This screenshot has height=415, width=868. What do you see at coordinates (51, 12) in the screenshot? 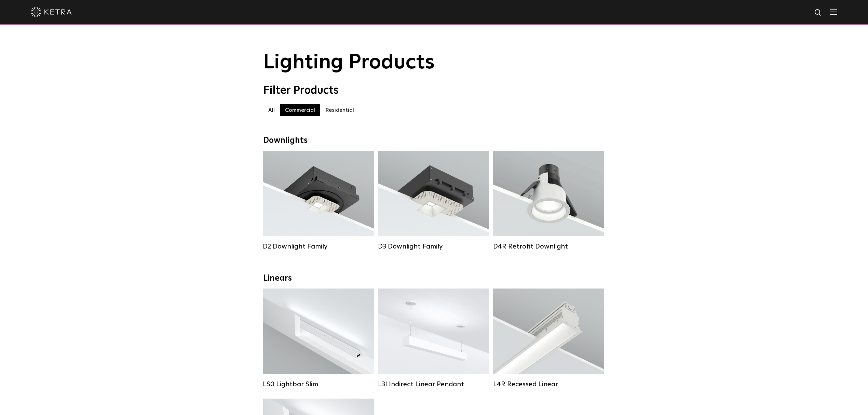
I see `img: ketra-logo-2019-white` at bounding box center [51, 12].